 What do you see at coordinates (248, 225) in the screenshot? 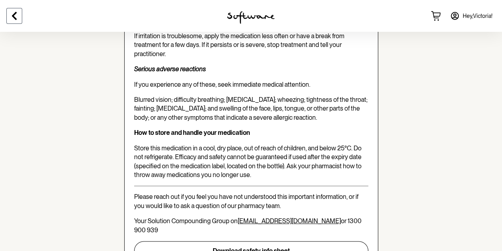
I see `span: Your Solution Compounding Group on or 1300 900 939` at bounding box center [248, 225].